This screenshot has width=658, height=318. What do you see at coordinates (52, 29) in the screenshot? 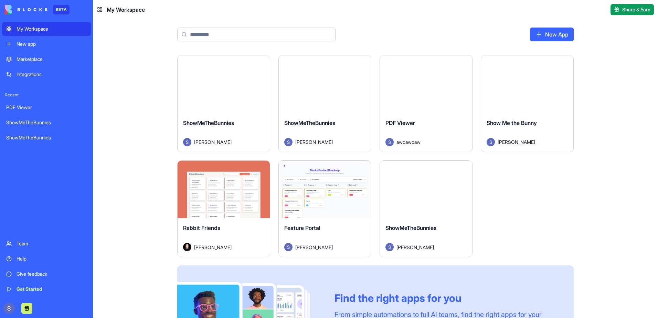
I see `div: My Workspace` at bounding box center [52, 29].